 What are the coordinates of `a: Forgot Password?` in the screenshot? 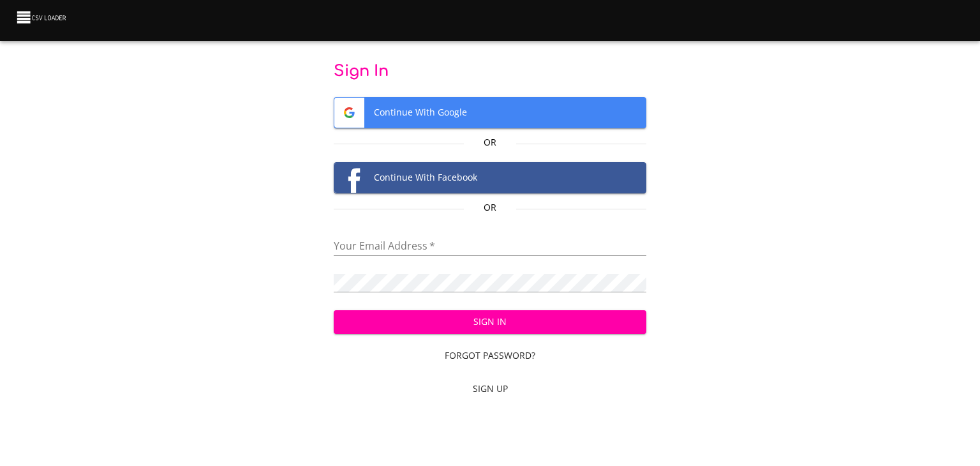 It's located at (490, 355).